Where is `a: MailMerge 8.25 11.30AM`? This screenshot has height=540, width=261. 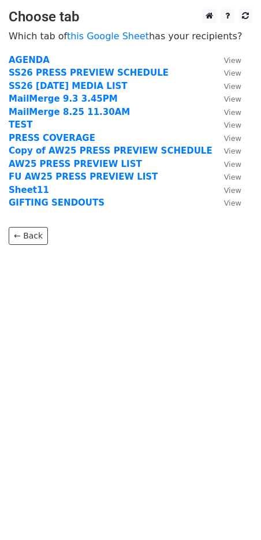
a: MailMerge 8.25 11.30AM is located at coordinates (69, 112).